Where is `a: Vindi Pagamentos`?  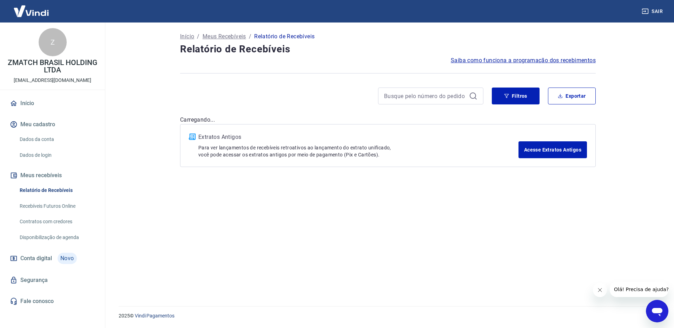
a: Vindi Pagamentos is located at coordinates (155, 315).